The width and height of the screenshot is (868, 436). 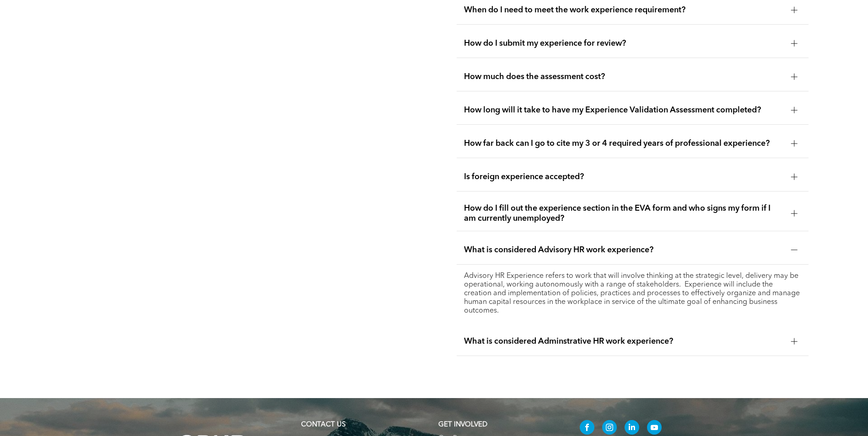 I want to click on strong: CONTACT US, so click(x=323, y=424).